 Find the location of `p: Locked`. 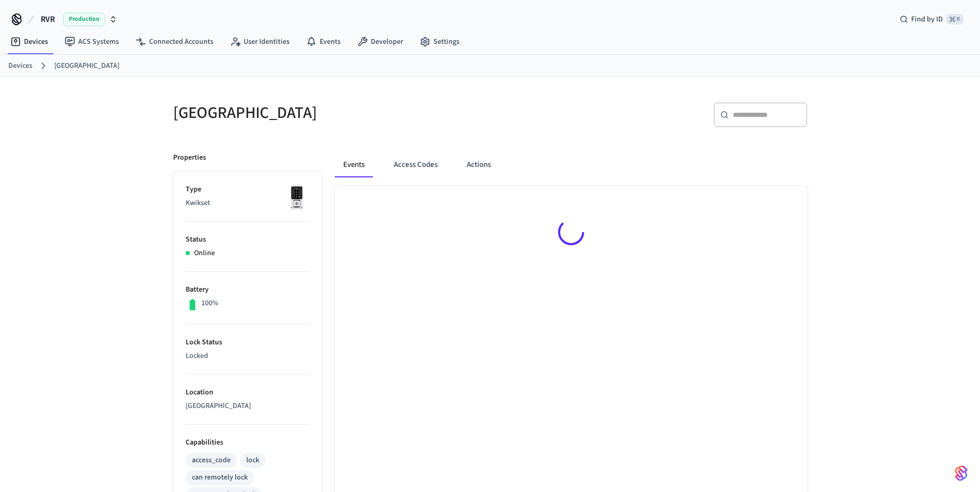

p: Locked is located at coordinates (248, 356).